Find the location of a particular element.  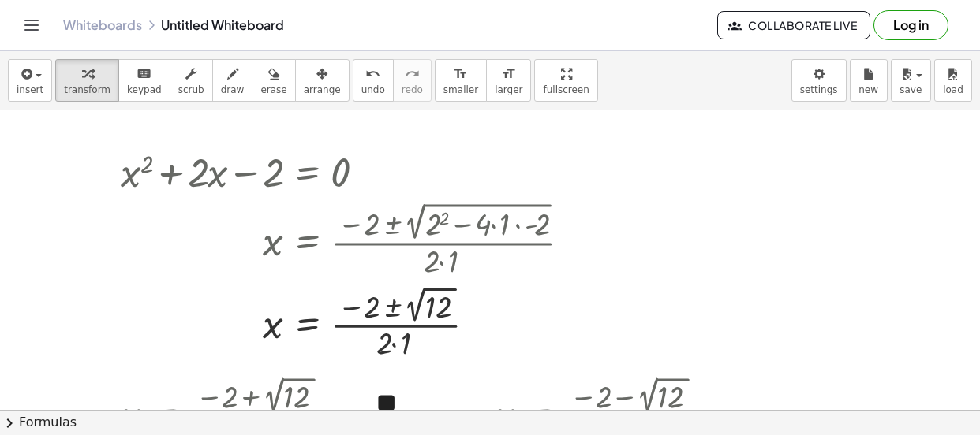

span: new is located at coordinates (869, 89).